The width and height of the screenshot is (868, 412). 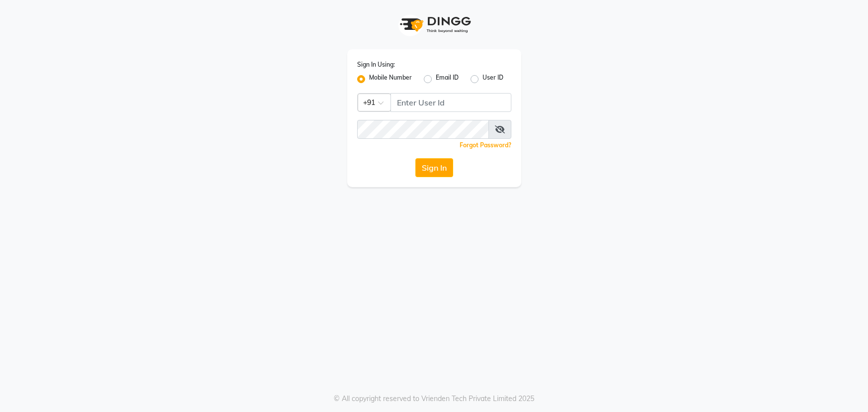 What do you see at coordinates (434, 24) in the screenshot?
I see `img: logo1.svg` at bounding box center [434, 24].